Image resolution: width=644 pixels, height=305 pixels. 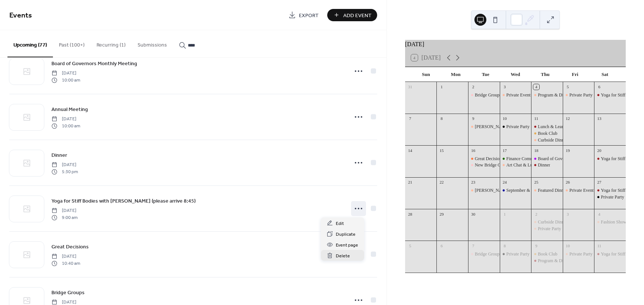 I want to click on div: 27, so click(x=599, y=183).